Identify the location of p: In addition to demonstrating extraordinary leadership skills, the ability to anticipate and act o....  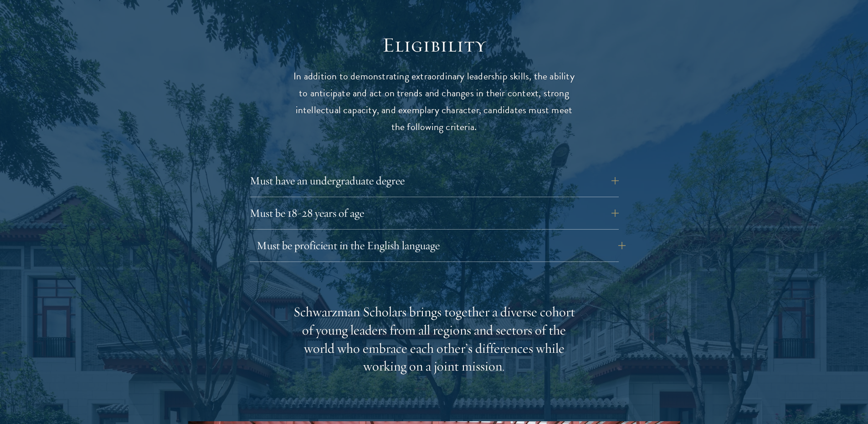
(434, 102).